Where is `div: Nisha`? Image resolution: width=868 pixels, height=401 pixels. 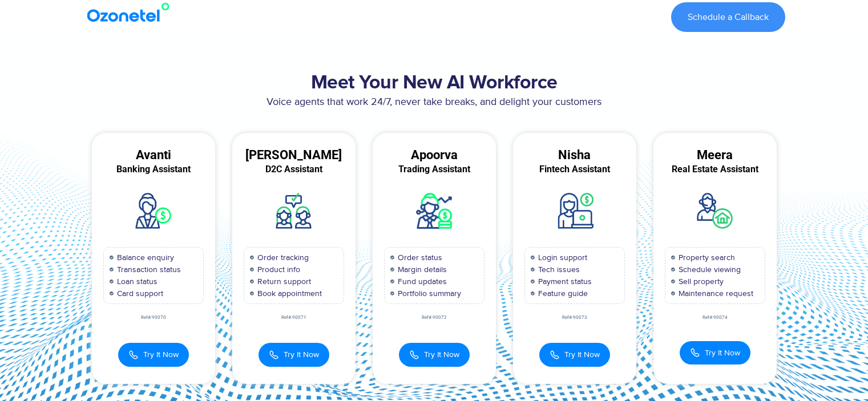 div: Nisha is located at coordinates (574, 155).